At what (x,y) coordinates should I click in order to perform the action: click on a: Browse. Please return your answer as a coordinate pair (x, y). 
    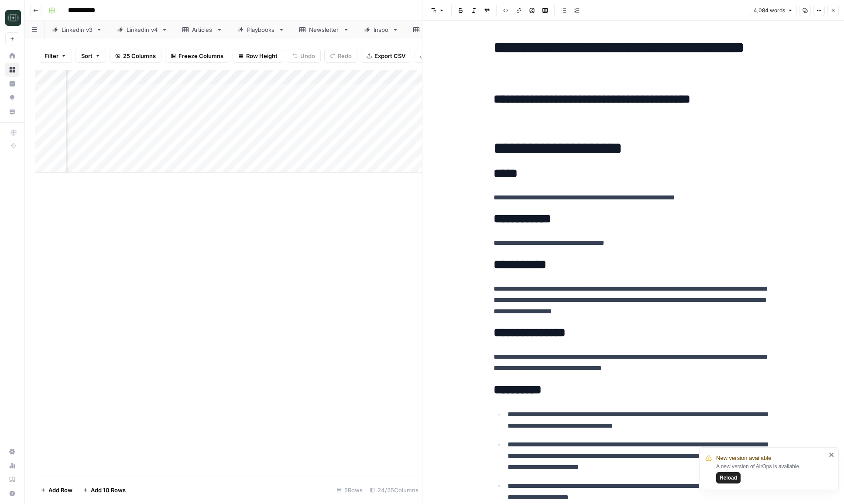
    Looking at the image, I should click on (12, 70).